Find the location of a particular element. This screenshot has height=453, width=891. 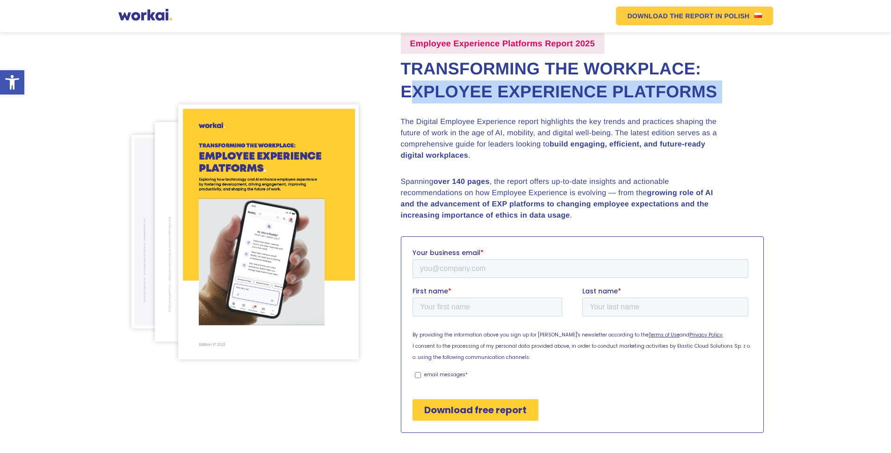

img: Polish flag is located at coordinates (758, 15).